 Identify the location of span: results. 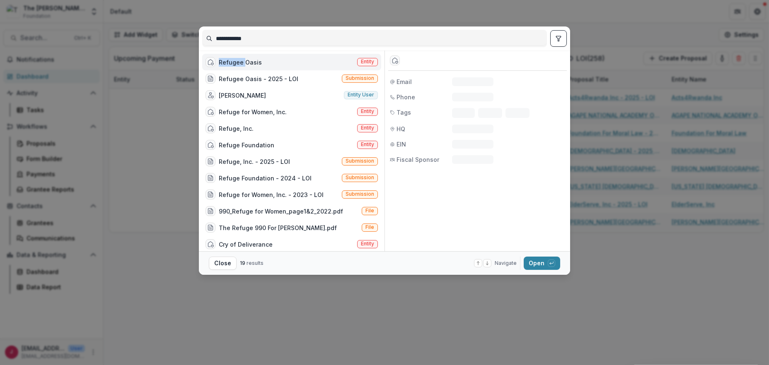
(255, 263).